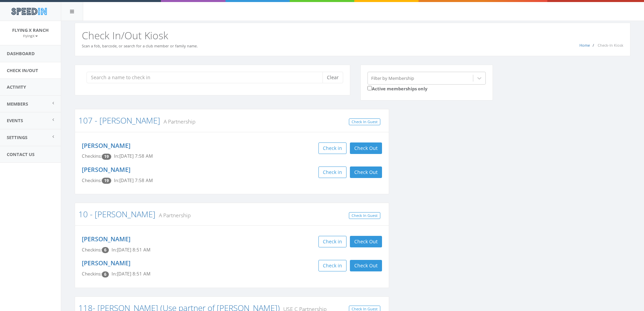  What do you see at coordinates (30, 30) in the screenshot?
I see `span: Flying X Ranch` at bounding box center [30, 30].